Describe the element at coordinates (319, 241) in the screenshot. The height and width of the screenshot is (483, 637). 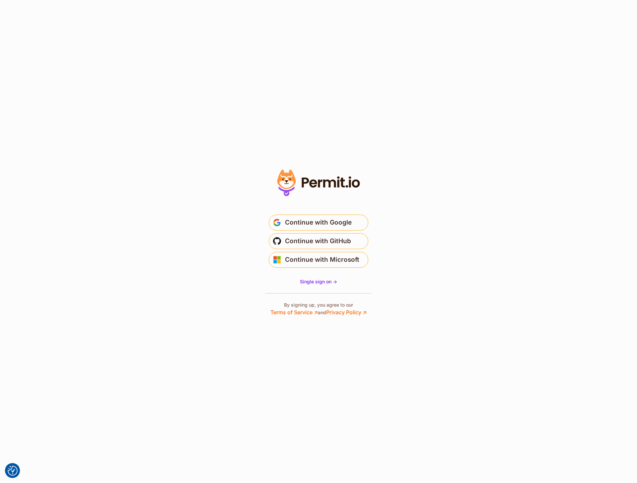
I see `button: Continue with GitHub` at that location.